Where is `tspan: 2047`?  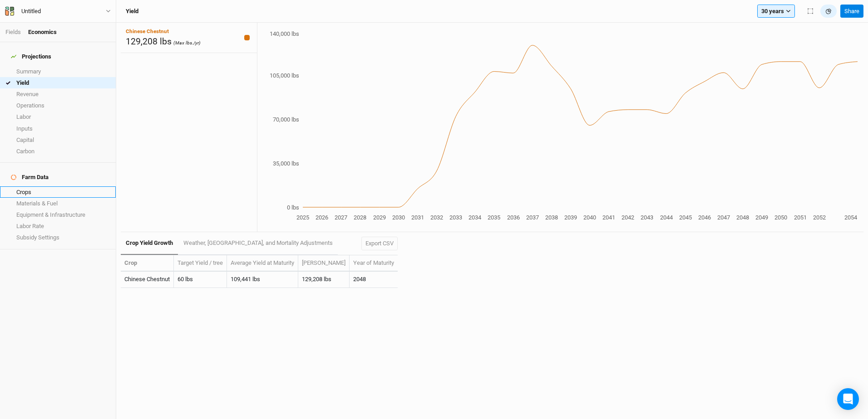
tspan: 2047 is located at coordinates (723, 217).